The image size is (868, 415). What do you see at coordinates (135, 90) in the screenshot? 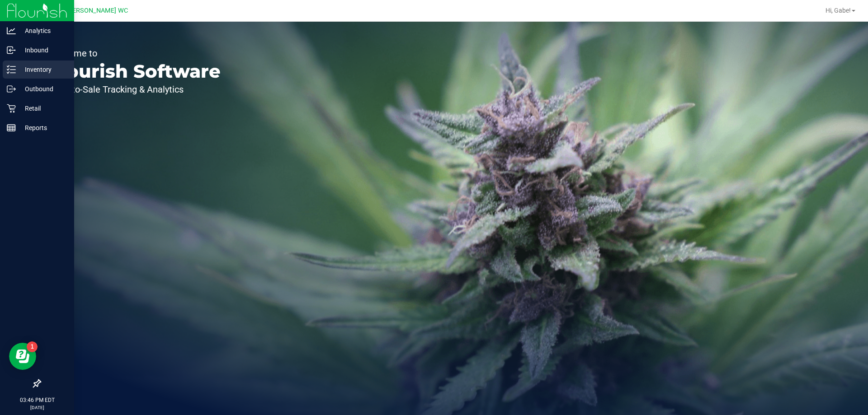
I see `p: Seed-to-Sale Tracking & Analytics` at bounding box center [135, 90].